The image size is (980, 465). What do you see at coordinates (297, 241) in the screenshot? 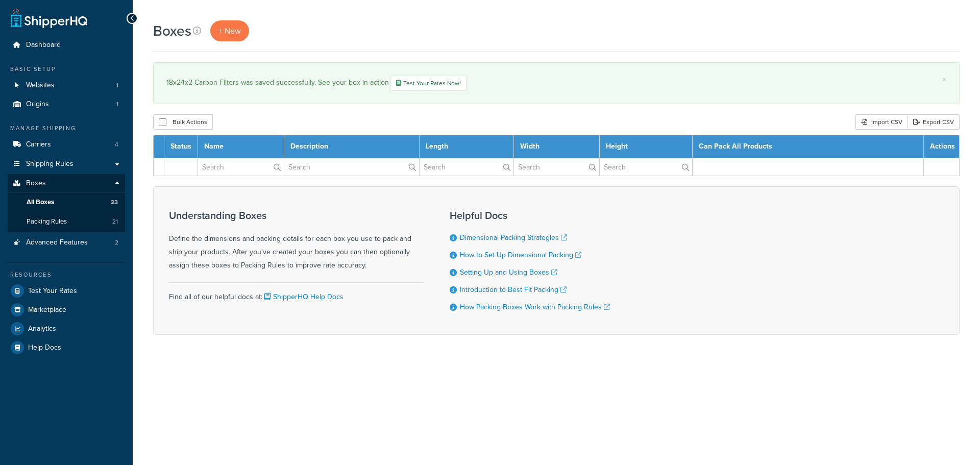
I see `div: Define the dimensions and packing details for each box you use to pack and ship your products. Af...` at bounding box center [297, 241].